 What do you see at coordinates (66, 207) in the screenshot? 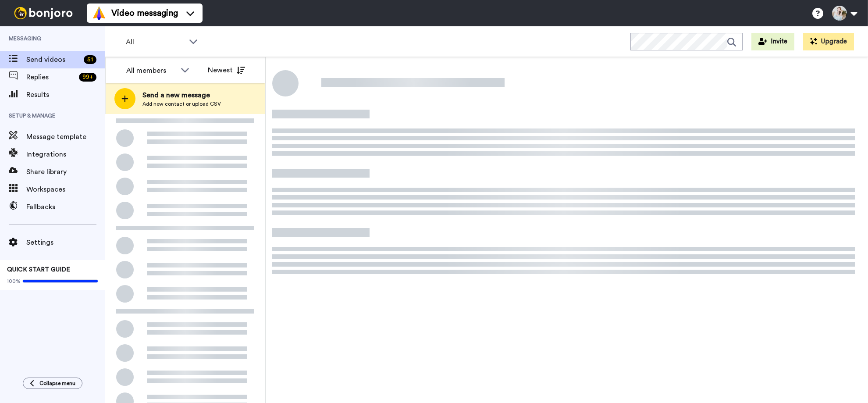
I see `span: Fallbacks` at bounding box center [66, 207].